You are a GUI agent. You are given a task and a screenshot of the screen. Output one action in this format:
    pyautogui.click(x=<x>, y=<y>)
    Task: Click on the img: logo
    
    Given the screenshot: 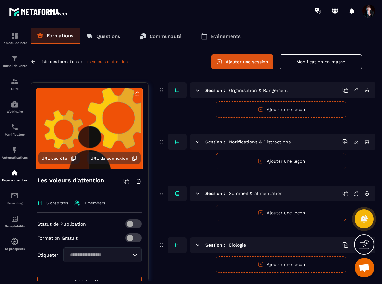 What is the action you would take?
    pyautogui.click(x=39, y=12)
    